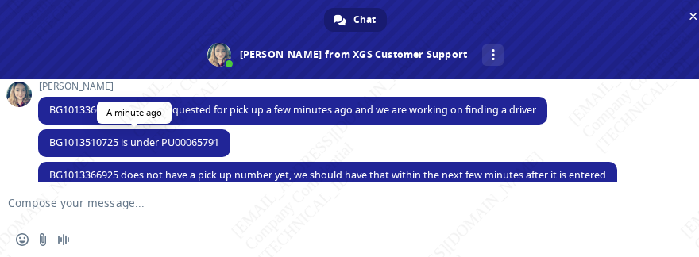 The width and height of the screenshot is (699, 257). What do you see at coordinates (492, 55) in the screenshot?
I see `div: More channels` at bounding box center [492, 55].